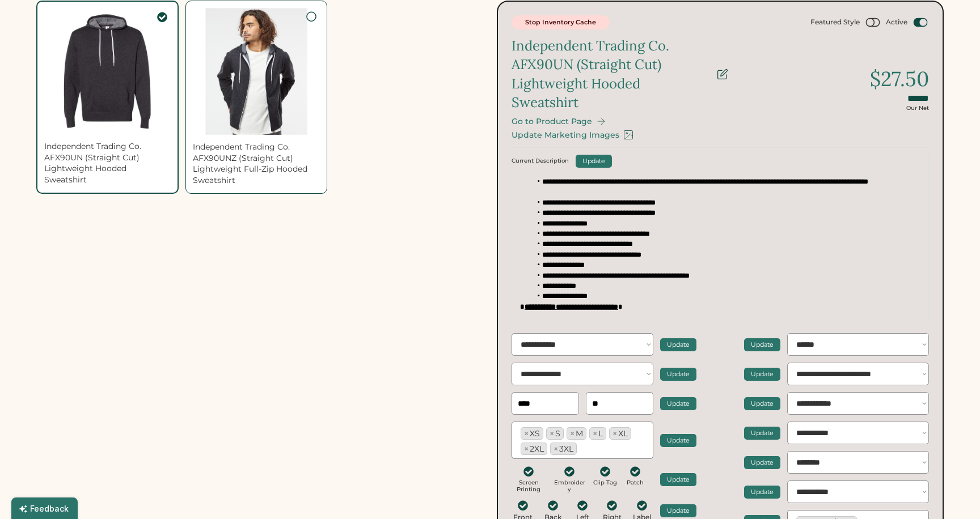 This screenshot has height=519, width=980. I want to click on div: $27.50, so click(900, 79).